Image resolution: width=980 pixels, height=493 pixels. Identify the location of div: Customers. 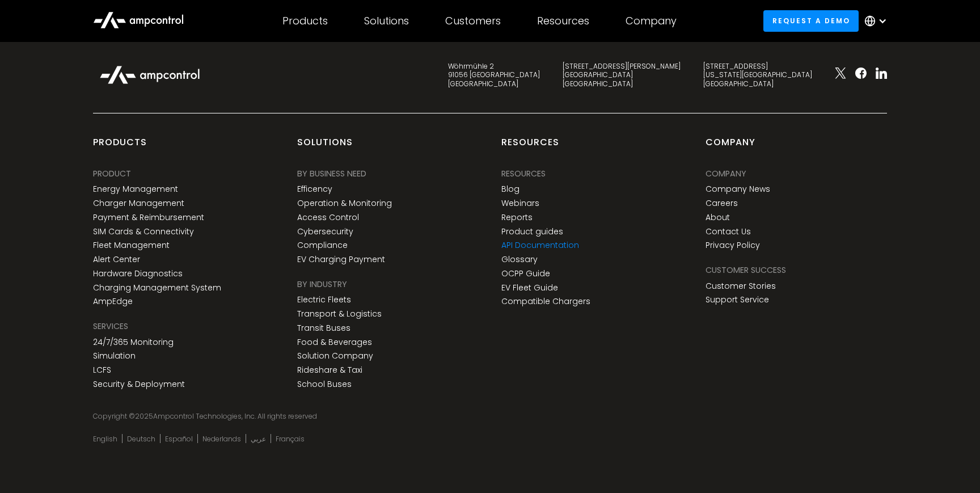
(473, 21).